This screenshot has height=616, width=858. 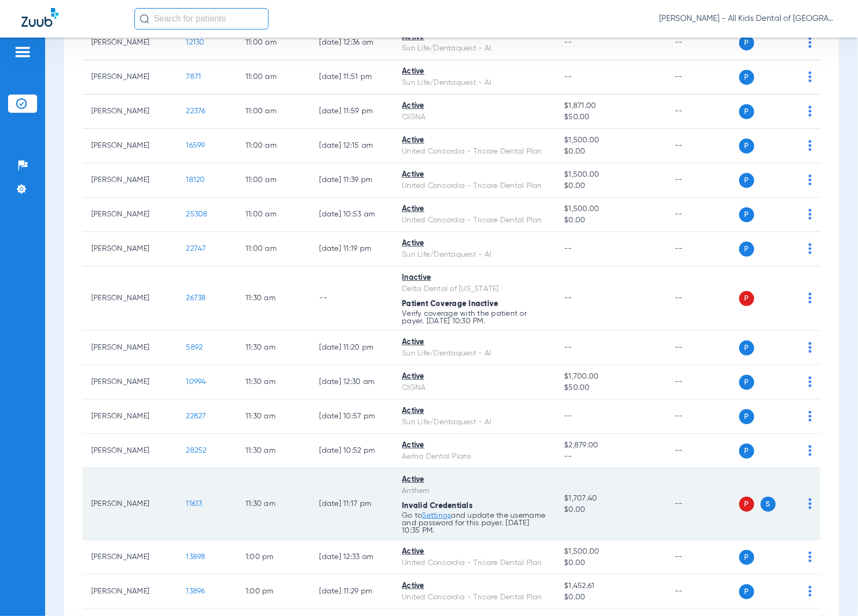 What do you see at coordinates (196, 111) in the screenshot?
I see `span: 22376` at bounding box center [196, 111].